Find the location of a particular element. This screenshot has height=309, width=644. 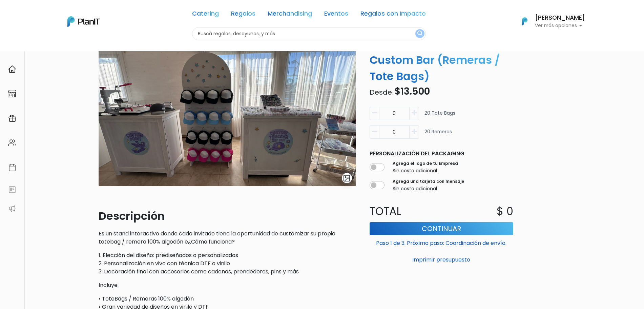

span: $13.500 is located at coordinates (412, 91).